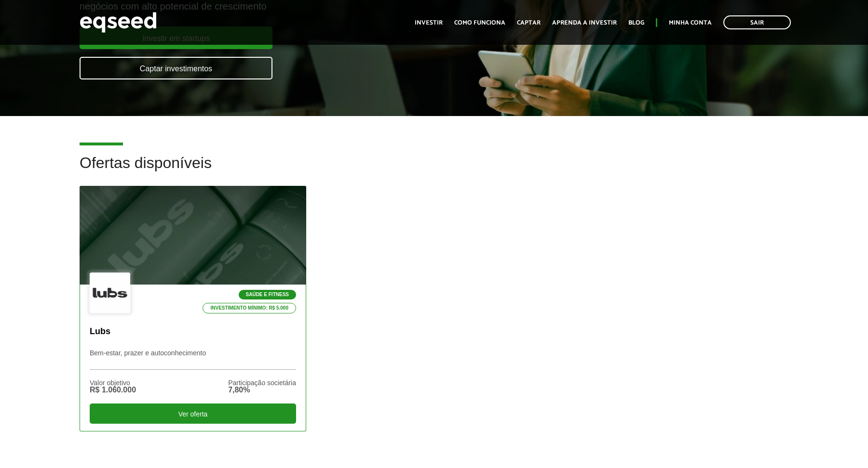  What do you see at coordinates (434, 170) in the screenshot?
I see `h2: Ofertas disponíveis` at bounding box center [434, 170].